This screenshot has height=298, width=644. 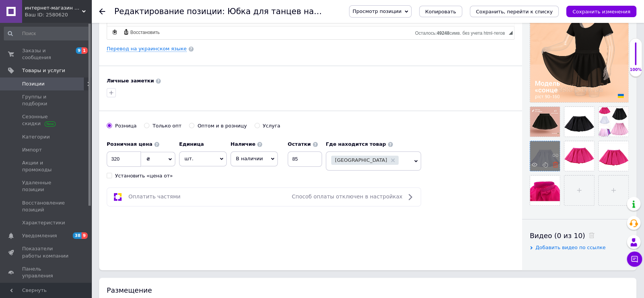 I want to click on a: Сделать резервную копию сейчас, so click(x=115, y=32).